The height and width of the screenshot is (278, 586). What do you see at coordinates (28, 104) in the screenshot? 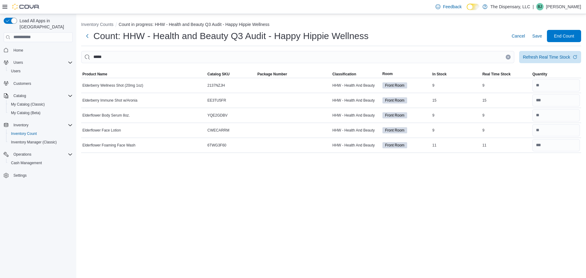
I see `a: My Catalog (Classic)` at bounding box center [28, 104].